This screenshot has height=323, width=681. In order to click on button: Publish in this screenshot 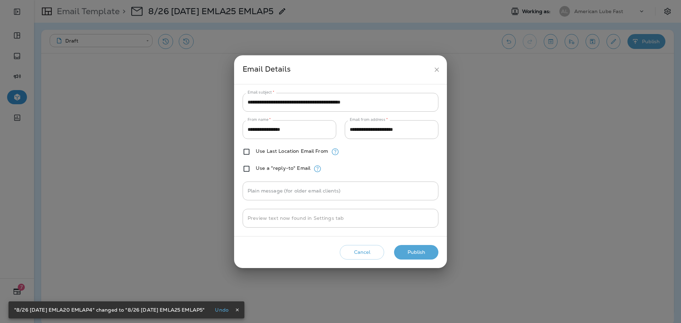, I will do `click(416, 252)`.